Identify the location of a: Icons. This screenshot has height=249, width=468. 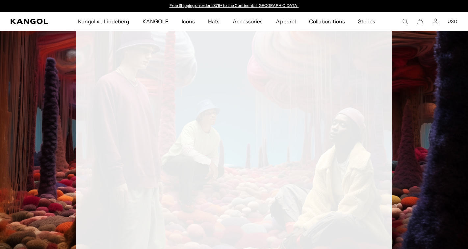
(188, 21).